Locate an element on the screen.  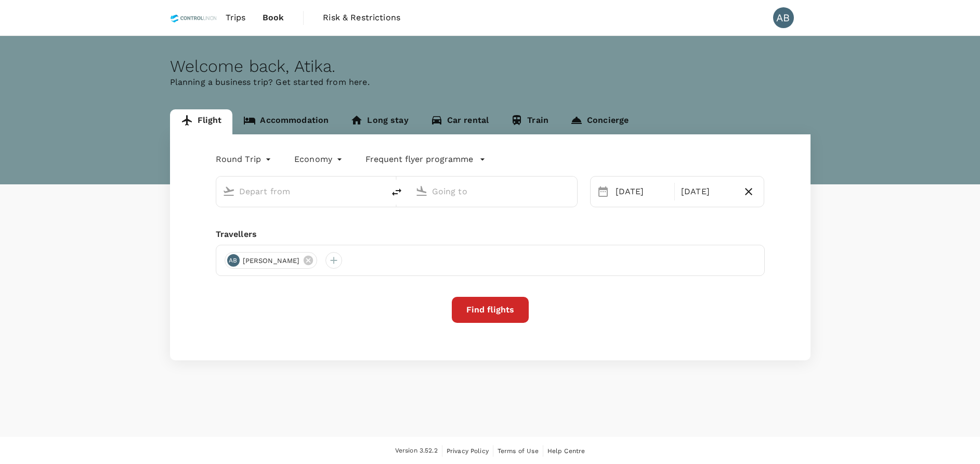
a: Flight is located at coordinates (201, 122).